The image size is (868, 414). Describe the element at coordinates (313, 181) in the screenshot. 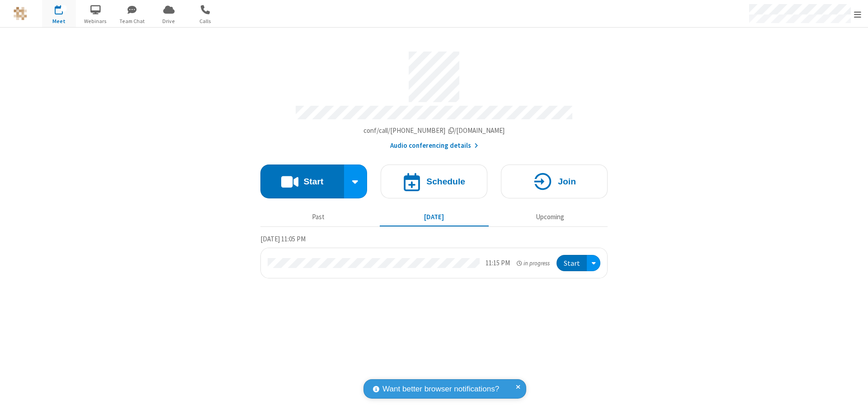

I see `h4: Start` at that location.